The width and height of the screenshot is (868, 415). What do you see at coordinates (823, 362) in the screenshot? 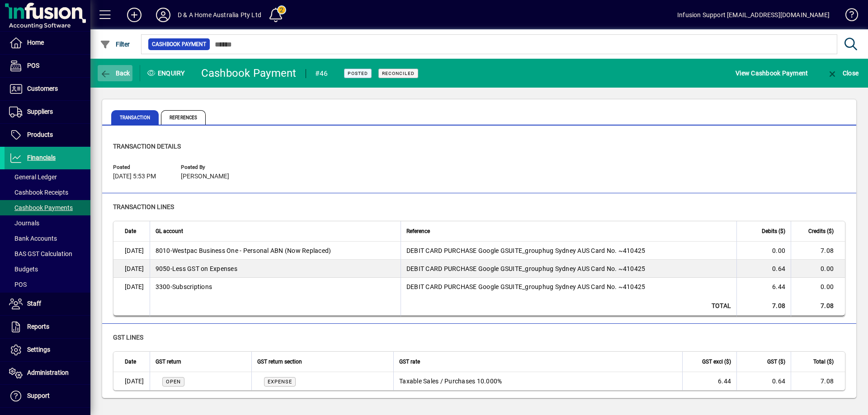
I see `span: Total ($)` at bounding box center [823, 362].